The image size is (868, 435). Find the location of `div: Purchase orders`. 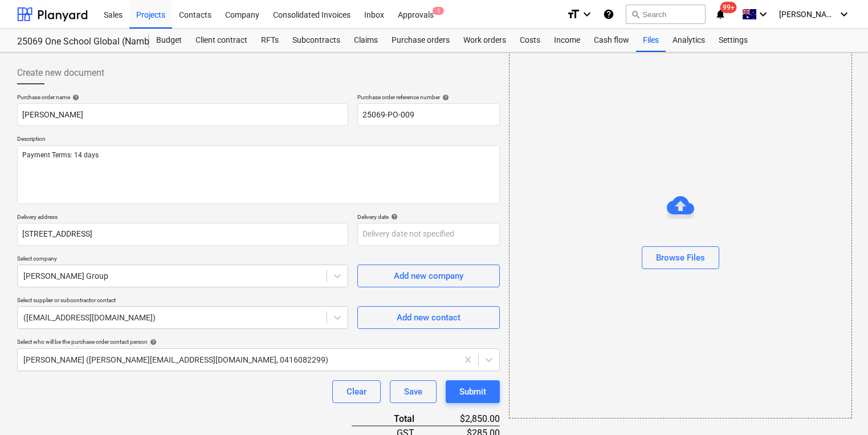

div: Purchase orders is located at coordinates (421, 40).